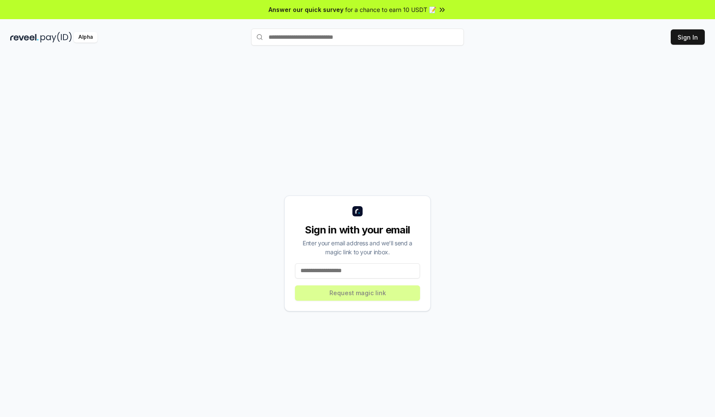 The height and width of the screenshot is (417, 715). Describe the element at coordinates (358, 247) in the screenshot. I see `div: Enter your email address and we’ll send a magic link to your inbox.` at that location.